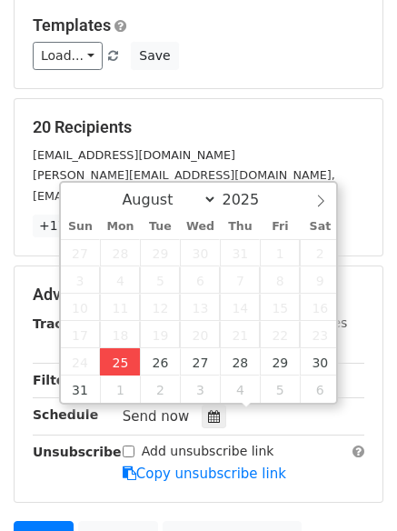  Describe the element at coordinates (77, 452) in the screenshot. I see `strong: Unsubscribe` at that location.